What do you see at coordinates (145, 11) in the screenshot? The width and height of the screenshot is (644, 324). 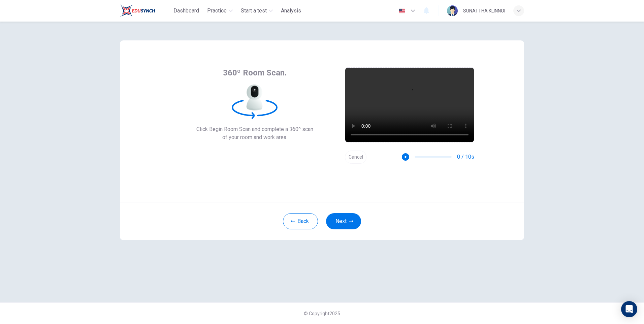 I see `a: Train Test logo` at bounding box center [145, 11].